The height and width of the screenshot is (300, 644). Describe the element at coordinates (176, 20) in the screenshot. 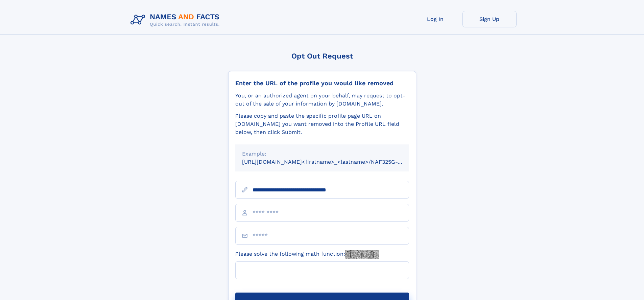

I see `img: Logo Names and Facts` at that location.